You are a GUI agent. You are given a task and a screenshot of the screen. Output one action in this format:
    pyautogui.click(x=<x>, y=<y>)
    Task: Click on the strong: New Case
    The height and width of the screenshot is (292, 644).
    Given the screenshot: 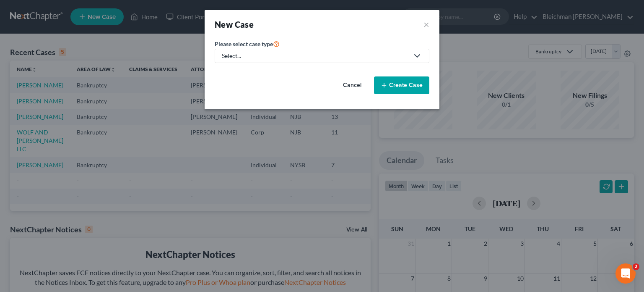 What is the action you would take?
    pyautogui.click(x=234, y=25)
    